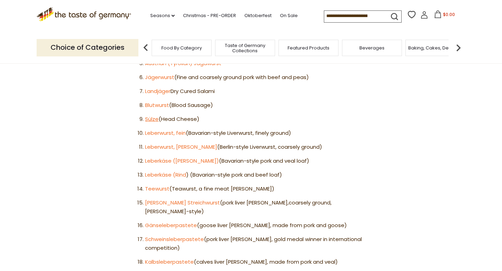  Describe the element at coordinates (87, 47) in the screenshot. I see `p: Choice of Categories` at that location.